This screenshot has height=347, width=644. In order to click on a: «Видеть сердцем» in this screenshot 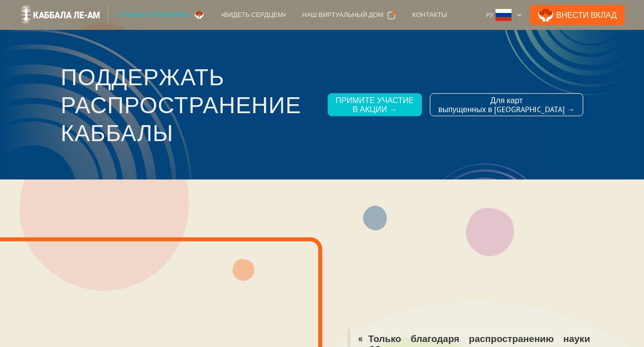, I will do `click(254, 15)`.